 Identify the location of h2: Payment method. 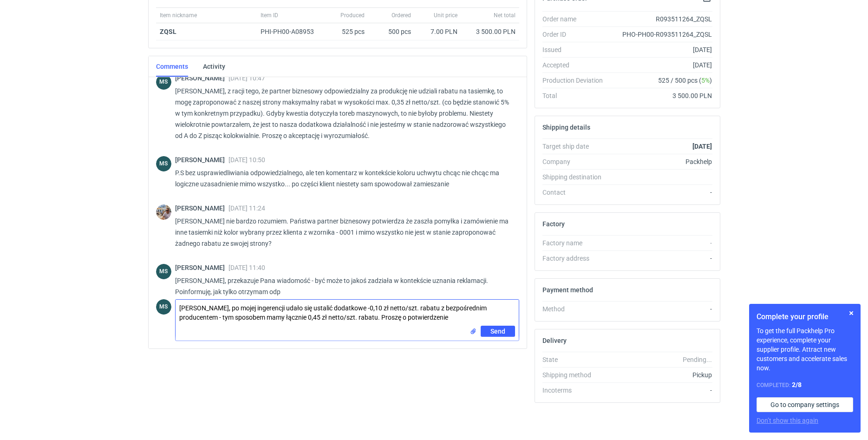
(567, 290).